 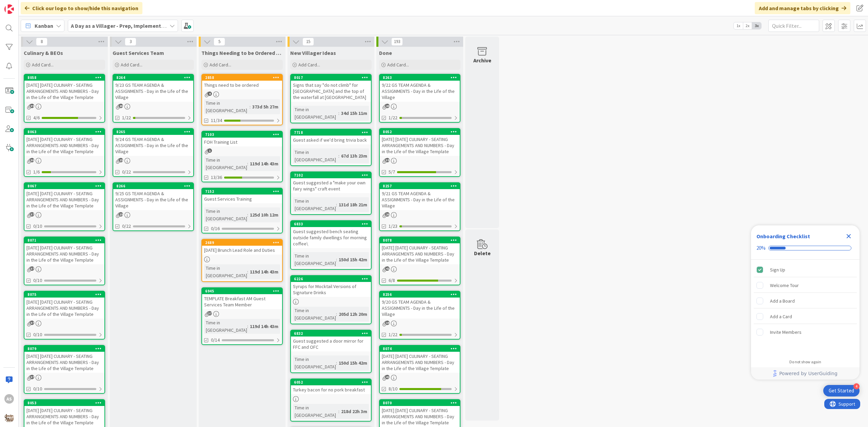 I want to click on div: Add a Card, so click(x=781, y=317).